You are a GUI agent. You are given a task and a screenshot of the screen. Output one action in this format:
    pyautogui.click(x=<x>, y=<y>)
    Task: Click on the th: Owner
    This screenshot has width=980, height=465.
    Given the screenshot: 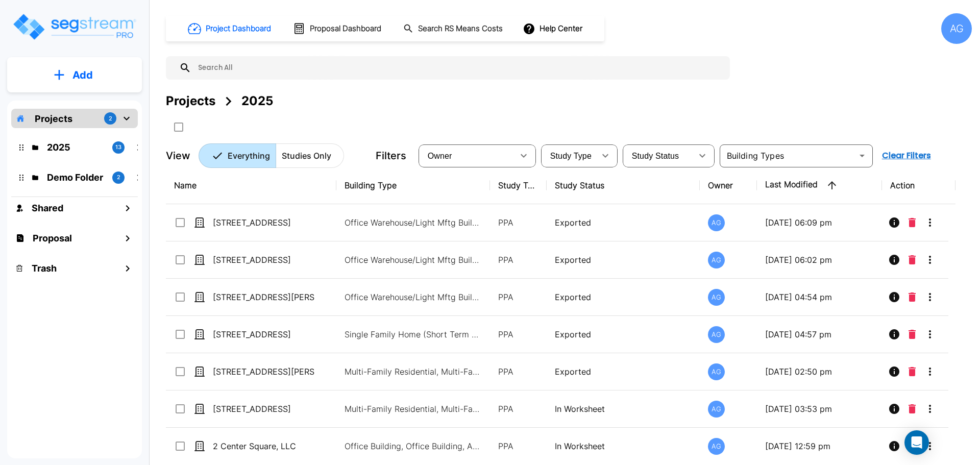 What is the action you would take?
    pyautogui.click(x=728, y=186)
    